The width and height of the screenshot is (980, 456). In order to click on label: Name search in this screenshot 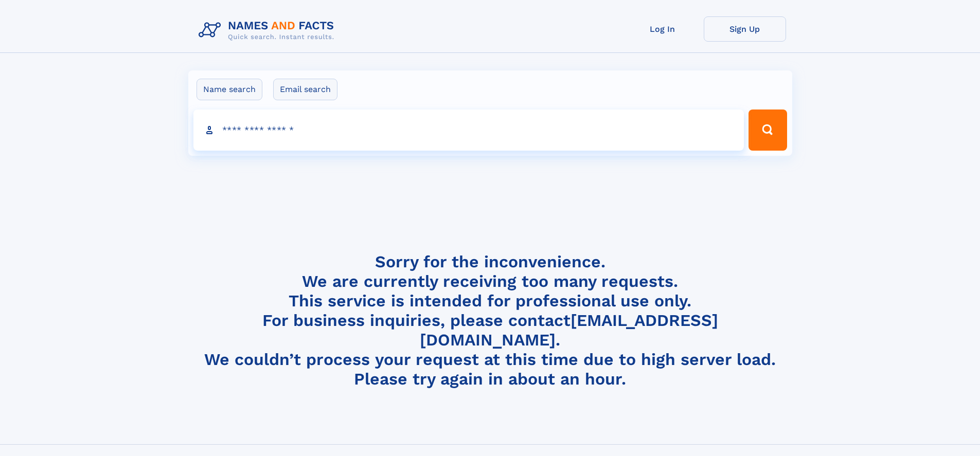, I will do `click(230, 89)`.